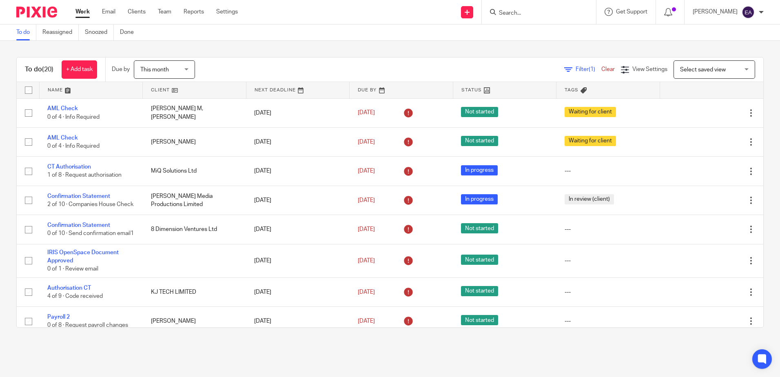 The height and width of the screenshot is (377, 780). What do you see at coordinates (99, 32) in the screenshot?
I see `a: Snoozed` at bounding box center [99, 32].